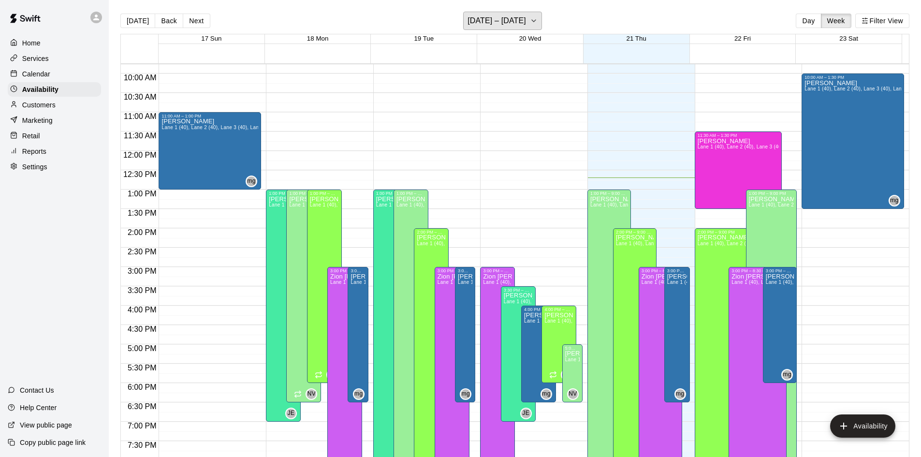 The image size is (921, 457). Describe the element at coordinates (54, 74) in the screenshot. I see `a: Calendar` at that location.